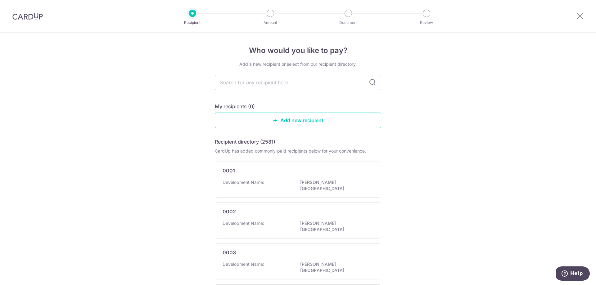 Image resolution: width=596 pixels, height=285 pixels. What do you see at coordinates (298, 51) in the screenshot?
I see `h4: Who would you like to pay?` at bounding box center [298, 51].